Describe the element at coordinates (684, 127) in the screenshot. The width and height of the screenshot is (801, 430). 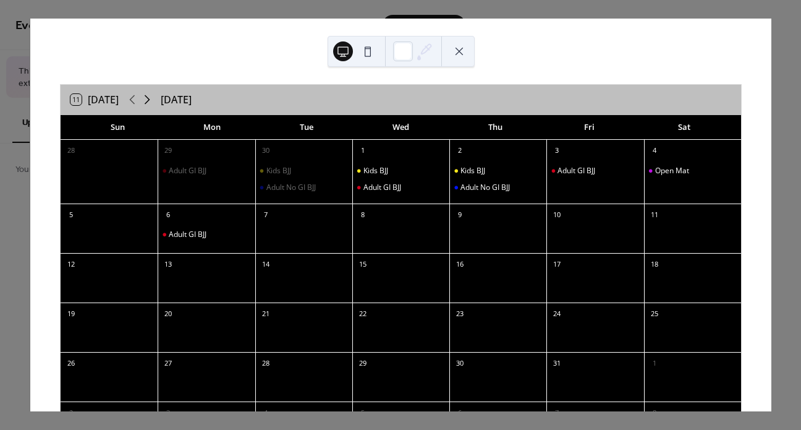
I see `div: Sat` at that location.